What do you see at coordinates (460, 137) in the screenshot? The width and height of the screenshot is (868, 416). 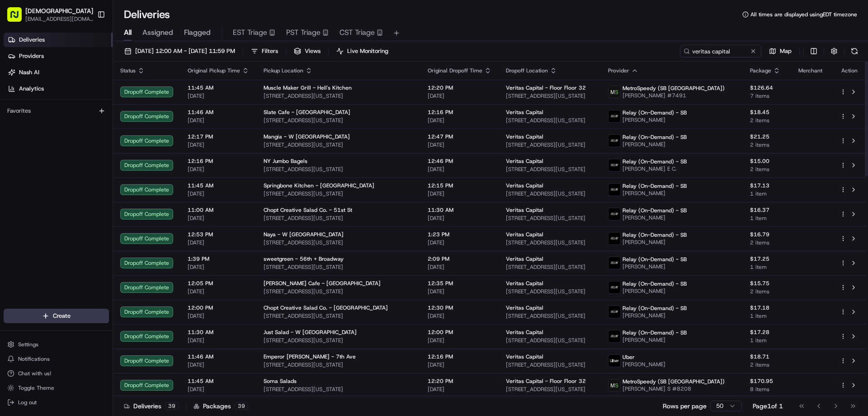 I see `span: 12:47 PM` at bounding box center [460, 137].